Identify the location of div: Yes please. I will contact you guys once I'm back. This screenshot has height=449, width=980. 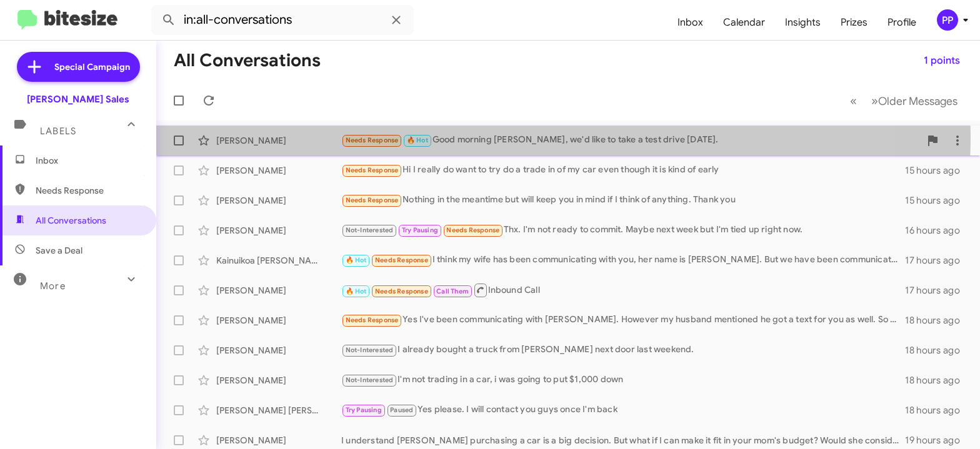
(623, 410).